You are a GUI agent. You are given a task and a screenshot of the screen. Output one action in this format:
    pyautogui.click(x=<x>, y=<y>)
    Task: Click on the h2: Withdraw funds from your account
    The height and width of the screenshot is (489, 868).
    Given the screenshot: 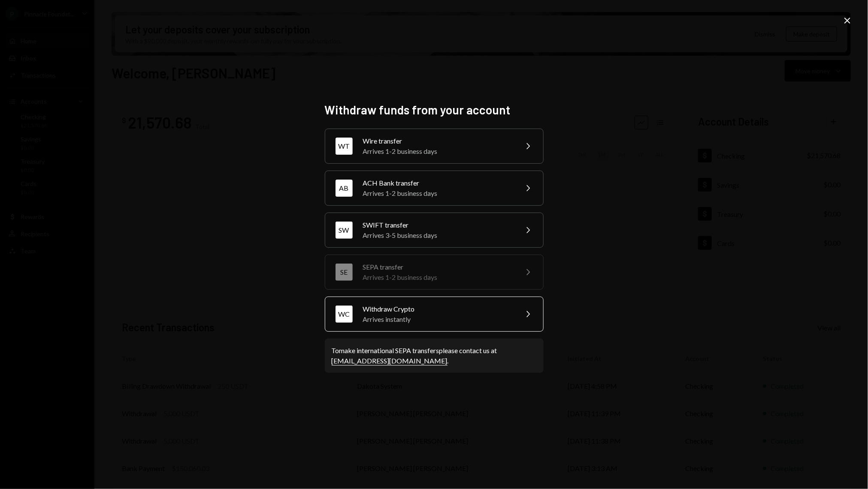 What is the action you would take?
    pyautogui.click(x=434, y=110)
    